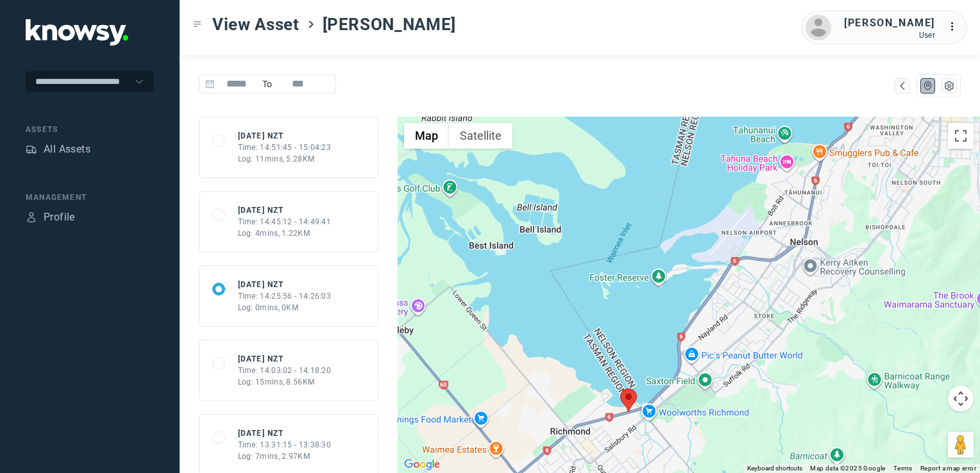 The width and height of the screenshot is (980, 473). I want to click on button: Drag Pegman onto the map to open Street View, so click(961, 445).